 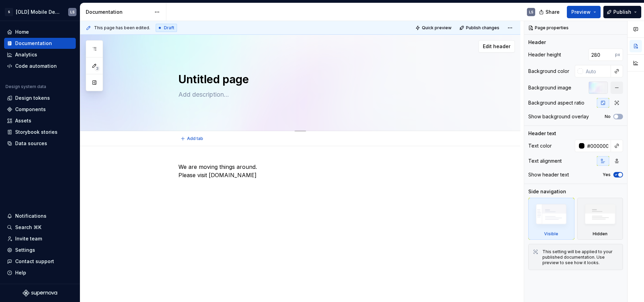 I want to click on label: No, so click(x=607, y=117).